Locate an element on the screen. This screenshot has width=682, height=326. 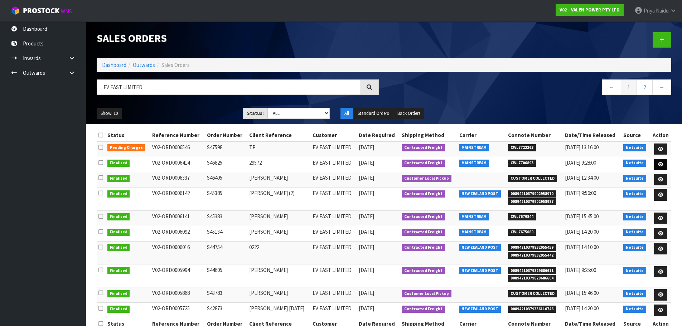
td: V02-ORD0005994 is located at coordinates (178, 275).